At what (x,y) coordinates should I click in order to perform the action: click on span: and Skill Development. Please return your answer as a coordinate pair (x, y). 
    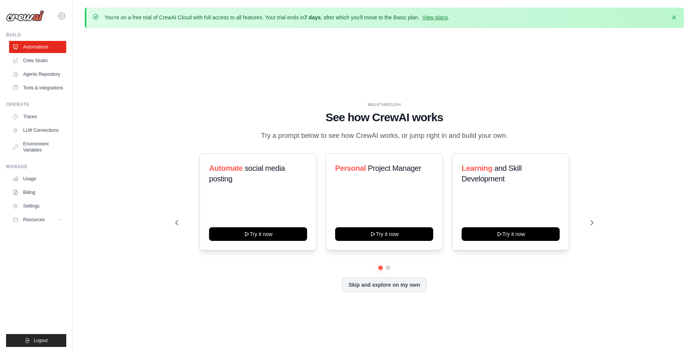
    Looking at the image, I should click on (492, 174).